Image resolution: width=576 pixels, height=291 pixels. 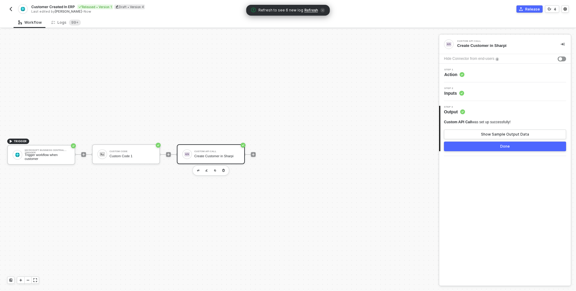 I want to click on span: icon-versioning, so click(x=550, y=9).